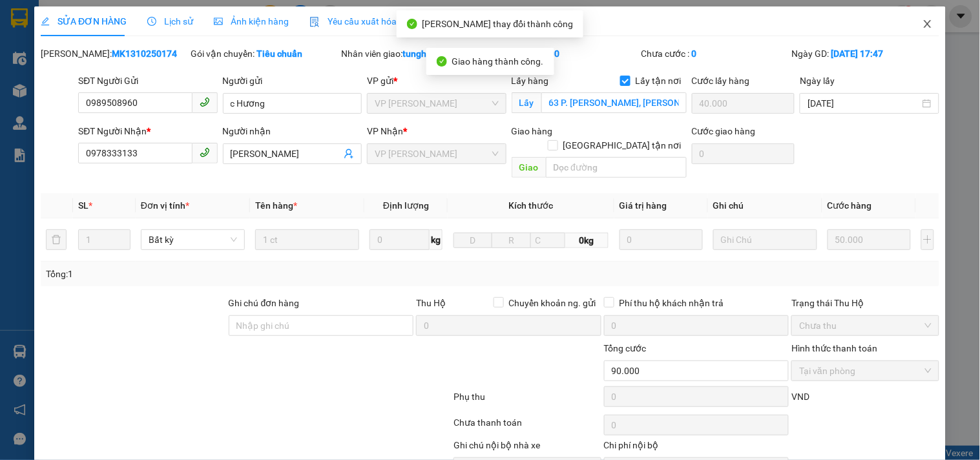 Image resolution: width=980 pixels, height=460 pixels. What do you see at coordinates (212, 274) in the screenshot?
I see `div: Tổng: 1` at bounding box center [212, 274].